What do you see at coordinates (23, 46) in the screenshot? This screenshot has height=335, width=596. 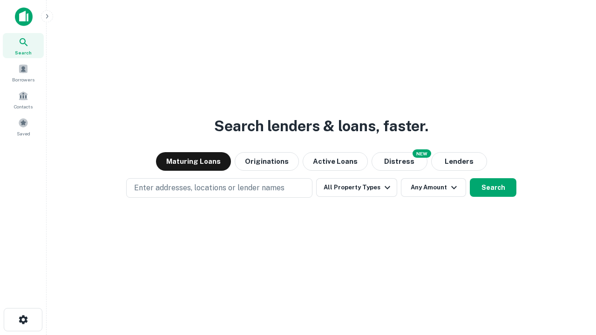 I see `a: Search` at bounding box center [23, 46].